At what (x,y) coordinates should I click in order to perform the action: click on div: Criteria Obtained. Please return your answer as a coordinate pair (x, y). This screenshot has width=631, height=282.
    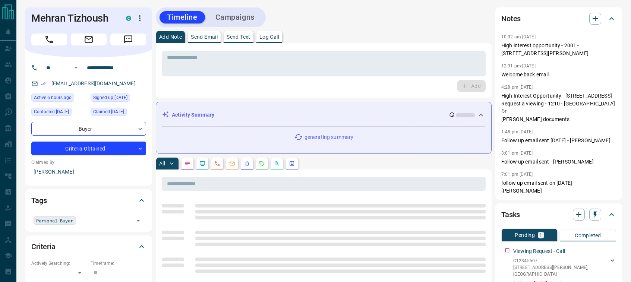
    Looking at the image, I should click on (89, 148).